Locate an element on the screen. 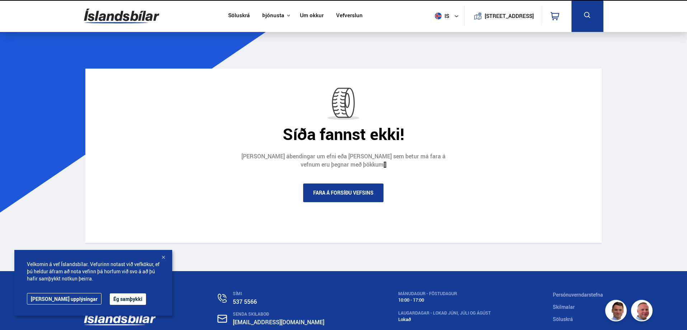 The height and width of the screenshot is (330, 687). a: Persónuverndarstefna is located at coordinates (578, 294).